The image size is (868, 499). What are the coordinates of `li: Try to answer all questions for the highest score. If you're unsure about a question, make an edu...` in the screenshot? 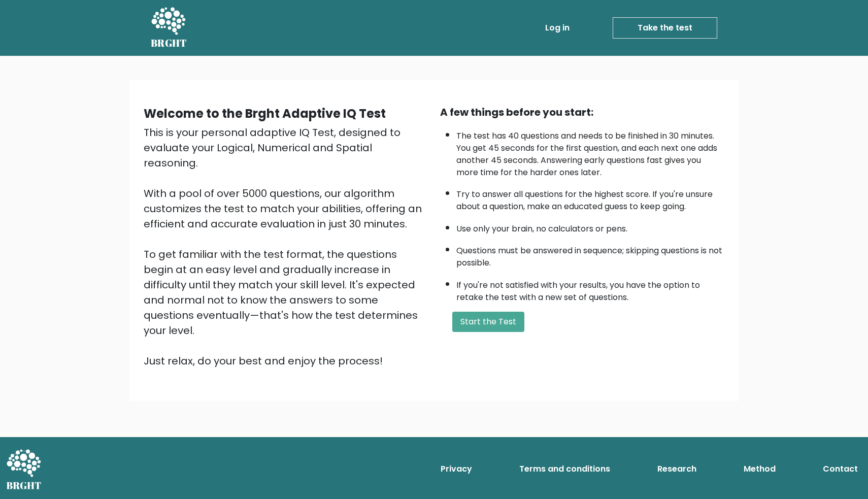 It's located at (590, 198).